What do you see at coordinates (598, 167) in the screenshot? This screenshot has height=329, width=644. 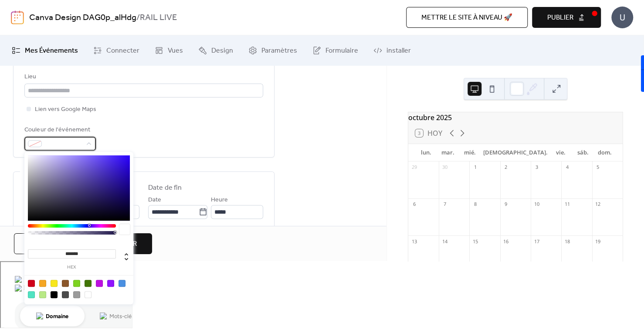 I see `div: 5` at bounding box center [598, 167].